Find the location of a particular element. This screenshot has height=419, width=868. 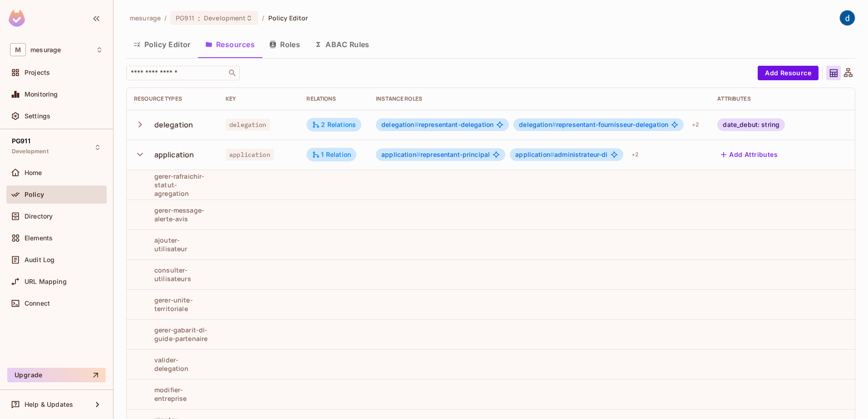

span: Workspace: mesurage is located at coordinates (46, 50).